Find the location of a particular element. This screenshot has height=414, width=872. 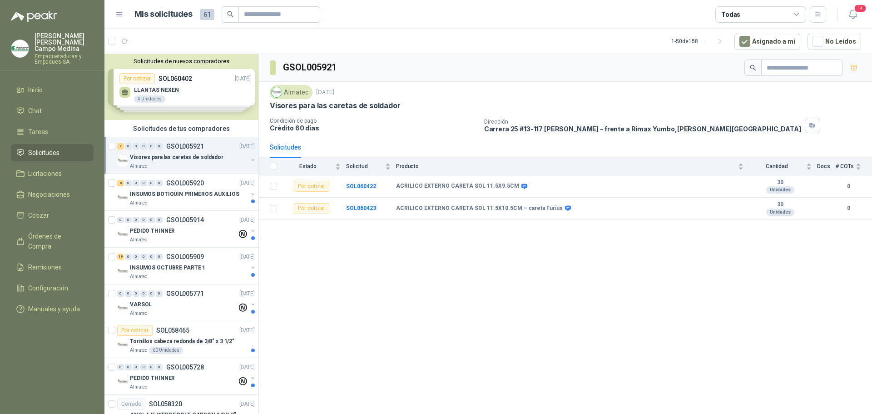

div: 1 - 50 de 158 is located at coordinates (699, 41).